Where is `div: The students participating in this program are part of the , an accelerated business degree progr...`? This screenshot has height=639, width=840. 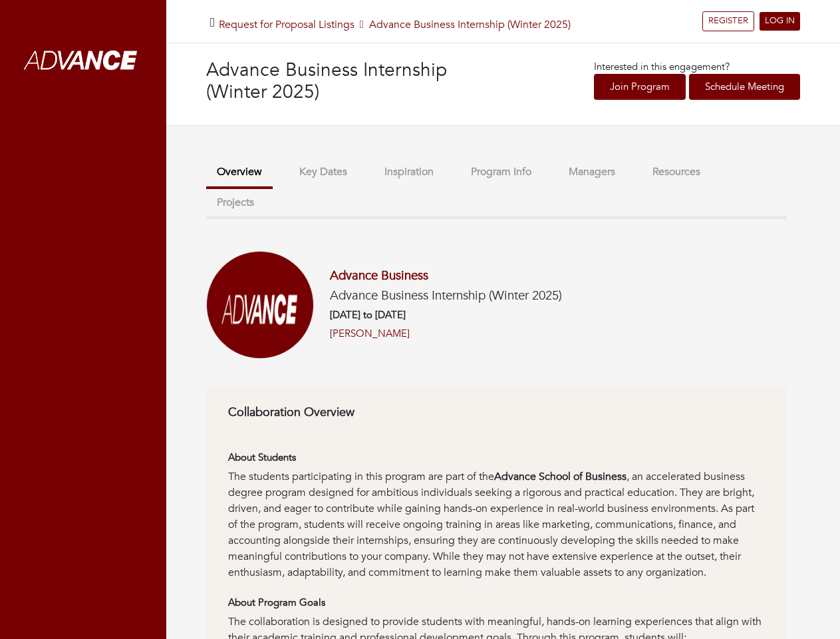
div: The students participating in this program are part of the , an accelerated business degree progr... is located at coordinates (496, 524).